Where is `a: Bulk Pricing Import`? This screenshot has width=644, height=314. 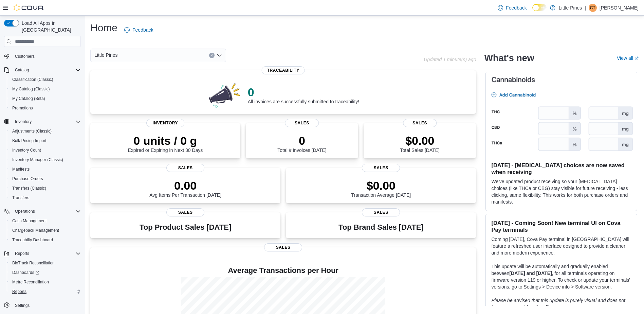 a: Bulk Pricing Import is located at coordinates (29, 140).